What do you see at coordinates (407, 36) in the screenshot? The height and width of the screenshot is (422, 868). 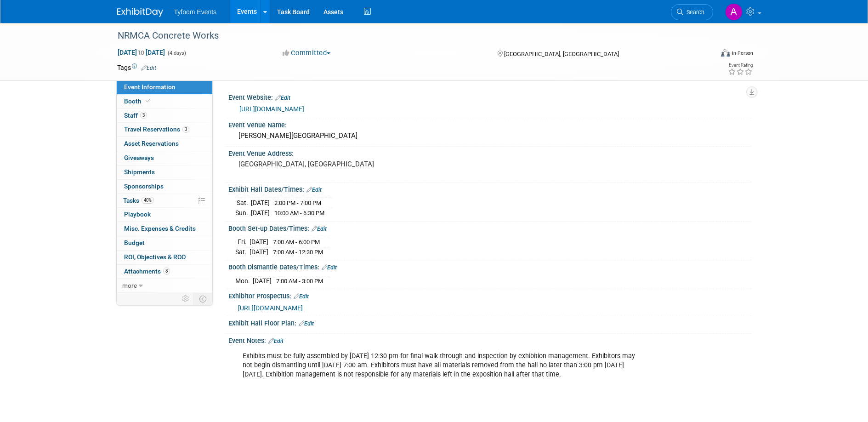 I see `div: NRMCA Concrete Works` at bounding box center [407, 36].